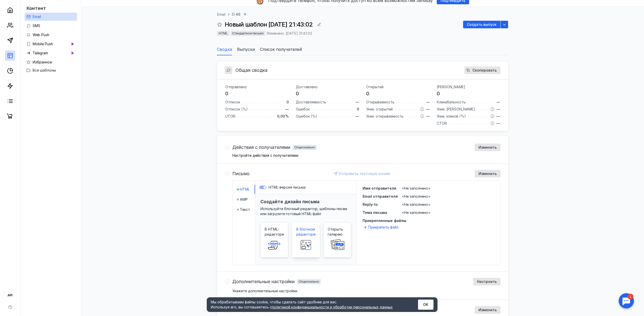 The width and height of the screenshot is (644, 316). What do you see at coordinates (383, 227) in the screenshot?
I see `span: Прикрепить файл` at bounding box center [383, 227].